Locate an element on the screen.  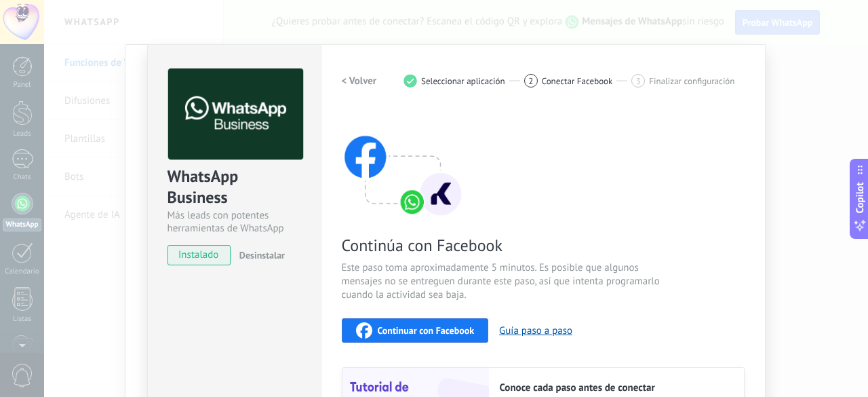
h2: < Volver is located at coordinates (359, 80).